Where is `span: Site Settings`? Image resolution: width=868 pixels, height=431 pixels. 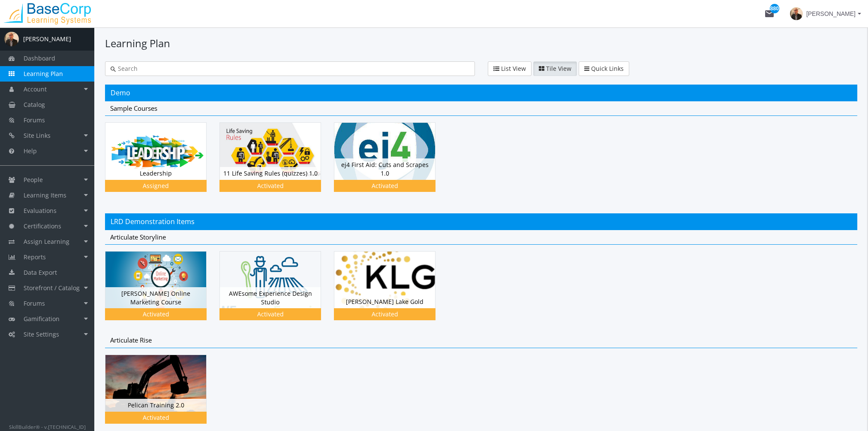
span: Site Settings is located at coordinates (41, 334).